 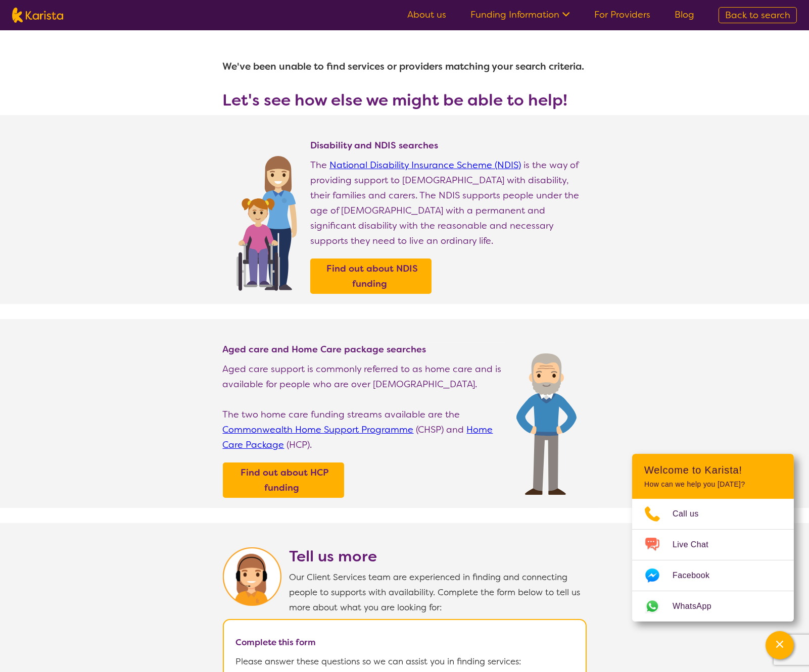 I want to click on p: Our Client Services team are experienced in finding and connecting people to supports with availa..., so click(x=438, y=593).